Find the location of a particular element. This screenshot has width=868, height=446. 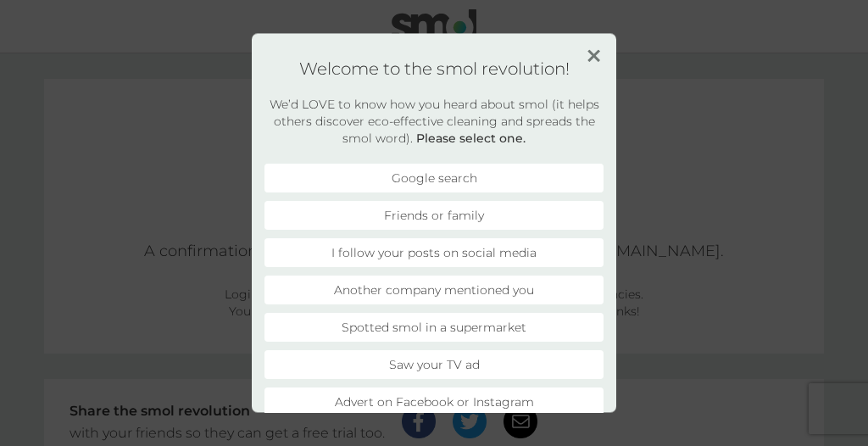

li: Google search is located at coordinates (434, 178).